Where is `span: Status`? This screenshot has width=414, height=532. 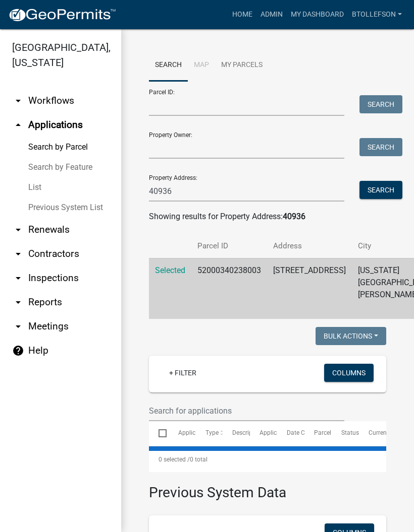 span: Status is located at coordinates (350, 433).